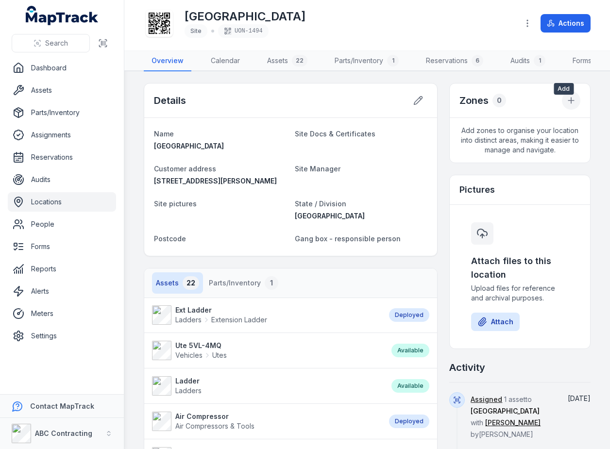  What do you see at coordinates (499, 100) in the screenshot?
I see `div: 0` at bounding box center [499, 100].